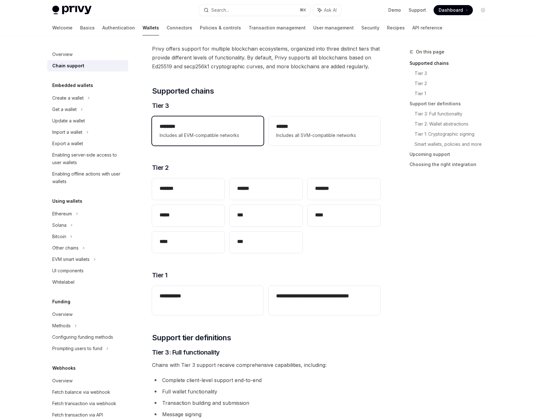  What do you see at coordinates (88, 66) in the screenshot?
I see `a: Chain support` at bounding box center [88, 66].